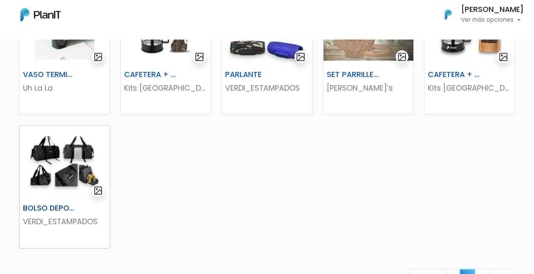 The height and width of the screenshot is (274, 534). What do you see at coordinates (150, 74) in the screenshot?
I see `h6: CAFETERA + CHOCOLATE` at bounding box center [150, 74].